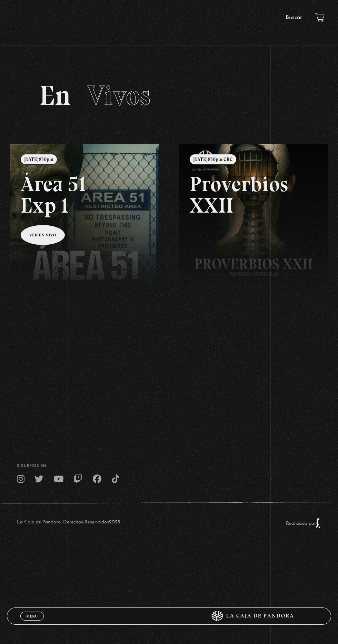 The width and height of the screenshot is (338, 644). I want to click on h2: En, so click(169, 95).